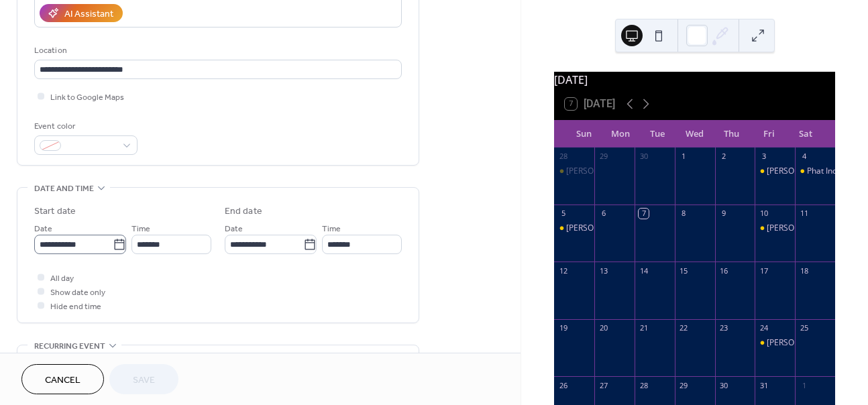  Describe the element at coordinates (723, 270) in the screenshot. I see `div: 16` at that location.